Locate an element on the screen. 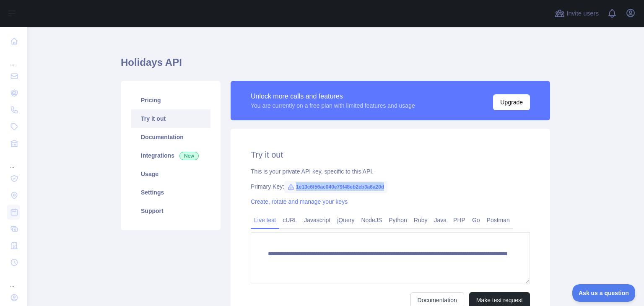  a: Create, rotate and manage your keys is located at coordinates (299, 202).